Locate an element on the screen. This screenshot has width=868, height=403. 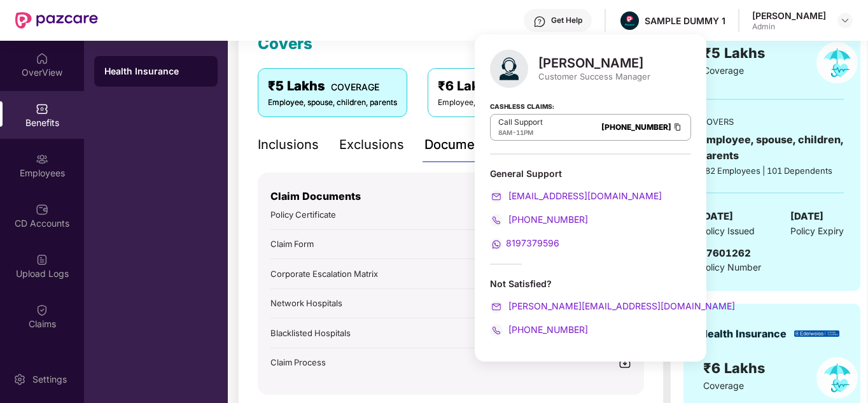
span: 8197379596 is located at coordinates (533, 243).